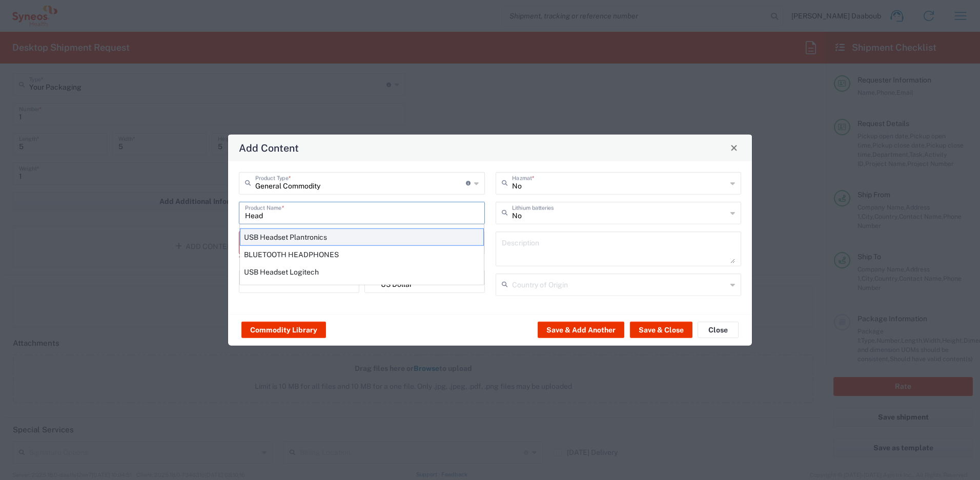  What do you see at coordinates (362, 271) in the screenshot?
I see `div: USB Headset Logitech` at bounding box center [362, 271].